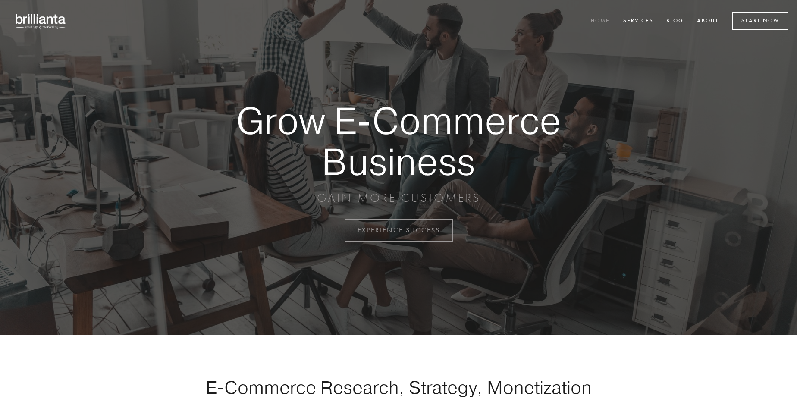  Describe the element at coordinates (41, 21) in the screenshot. I see `img: brillianta - research, strategy, marketing` at that location.